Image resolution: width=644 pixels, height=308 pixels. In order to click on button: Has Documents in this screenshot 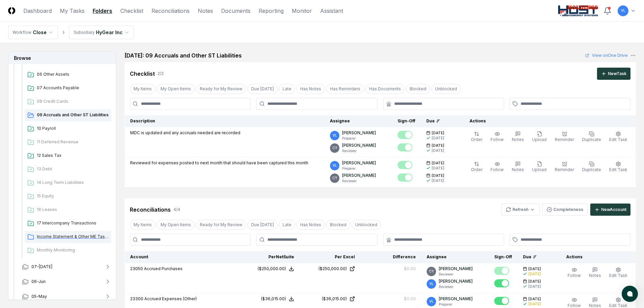, I will do `click(385, 89)`.